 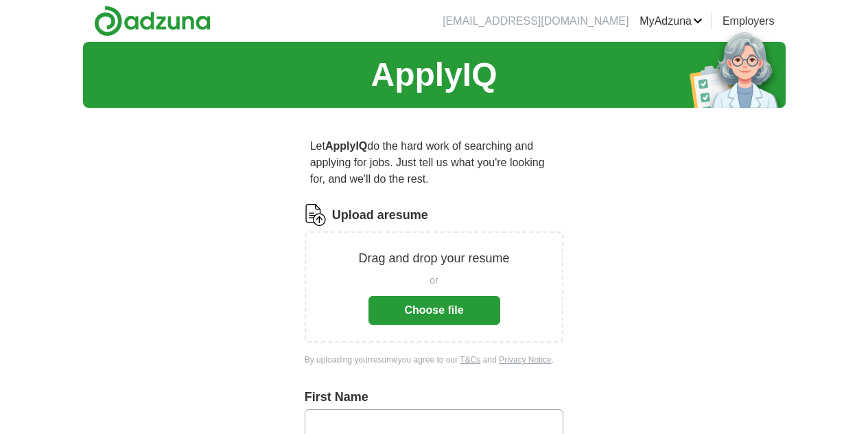 What do you see at coordinates (315, 215) in the screenshot?
I see `img: CV Icon` at bounding box center [315, 215].